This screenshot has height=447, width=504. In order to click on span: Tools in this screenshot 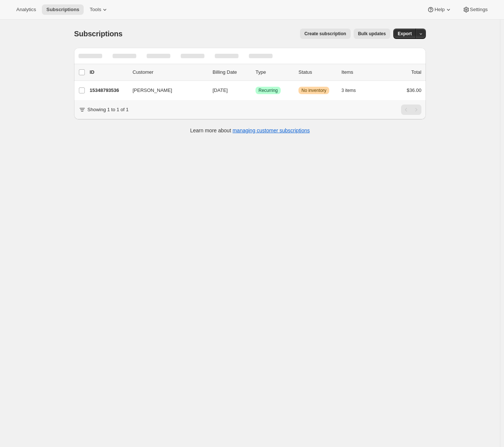, I will do `click(95, 10)`.